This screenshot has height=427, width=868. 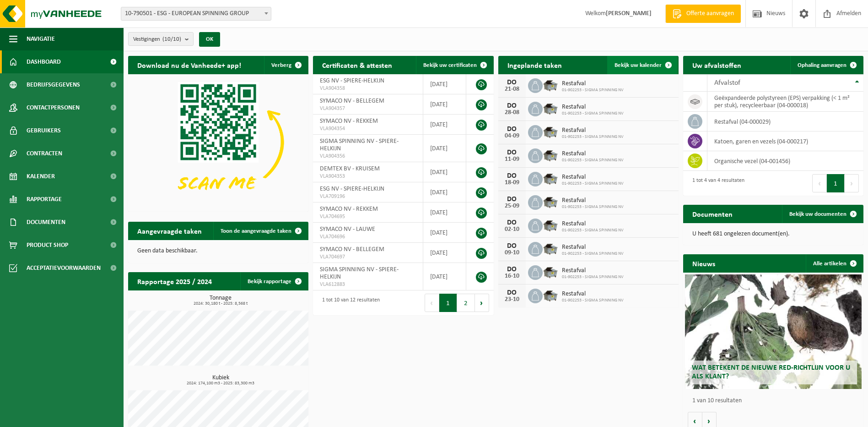 What do you see at coordinates (368, 88) in the screenshot?
I see `span: VLA904358` at bounding box center [368, 88].